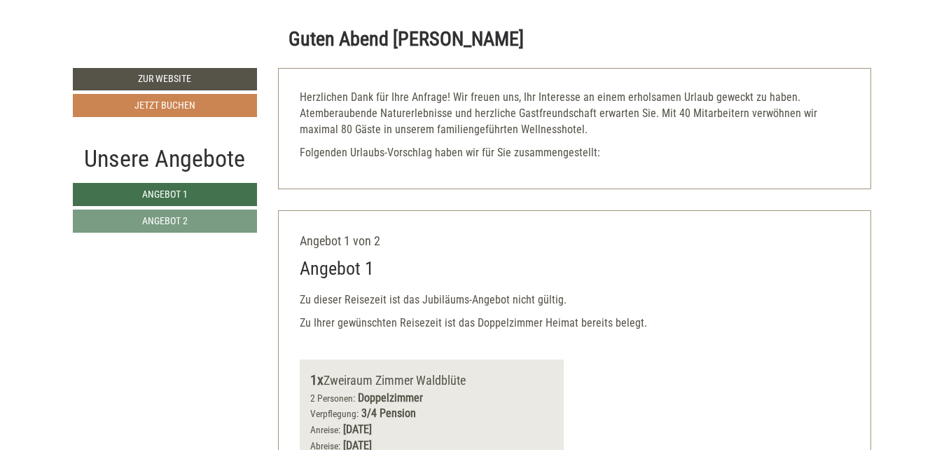  What do you see at coordinates (165, 158) in the screenshot?
I see `div: Unsere Angebote` at bounding box center [165, 158].